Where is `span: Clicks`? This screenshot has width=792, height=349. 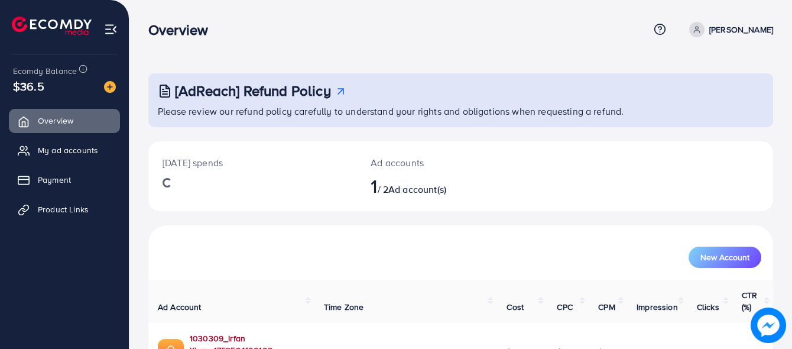
span: Clicks is located at coordinates (708, 307).